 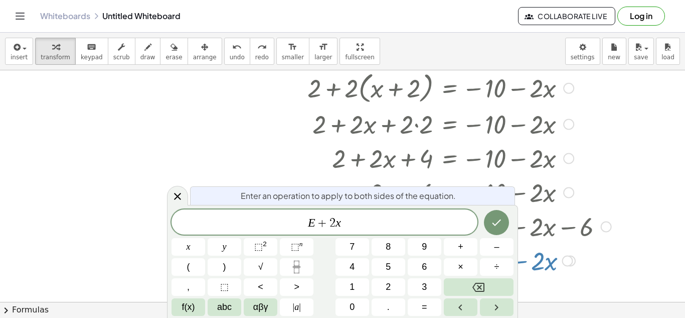 I want to click on i: redo, so click(x=262, y=47).